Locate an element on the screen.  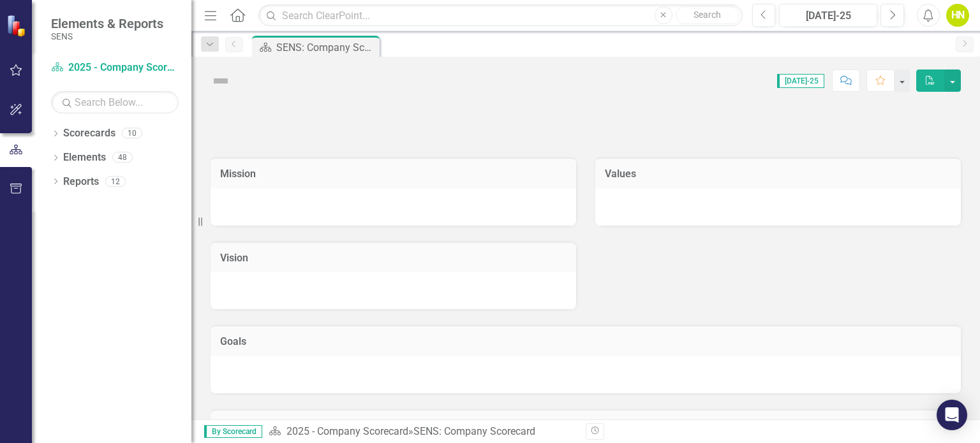
button: Search is located at coordinates (708, 15).